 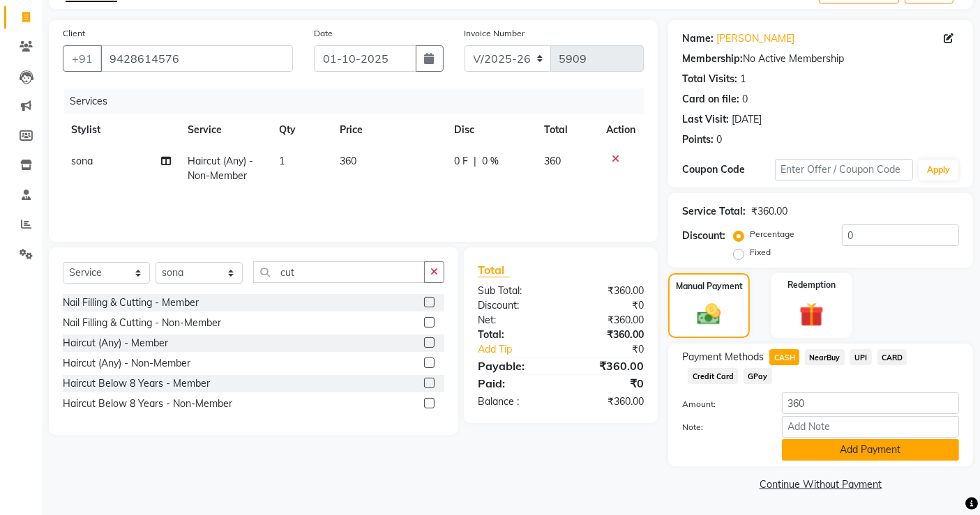 I want to click on label: Date, so click(x=323, y=33).